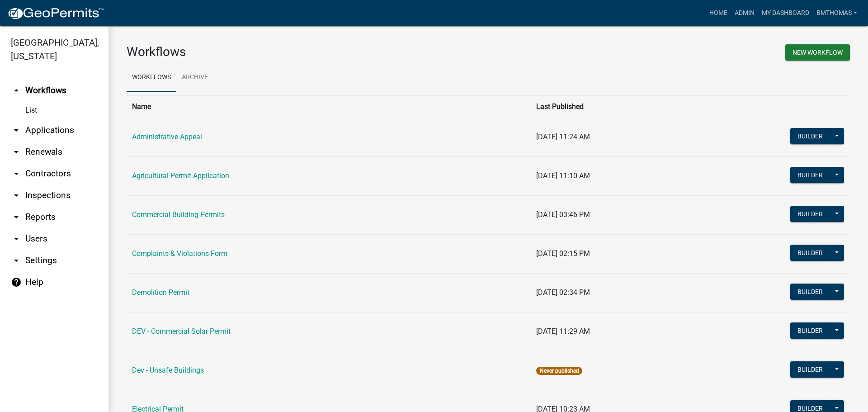 This screenshot has width=868, height=412. What do you see at coordinates (178, 215) in the screenshot?
I see `a: Commercial Building Permits` at bounding box center [178, 215].